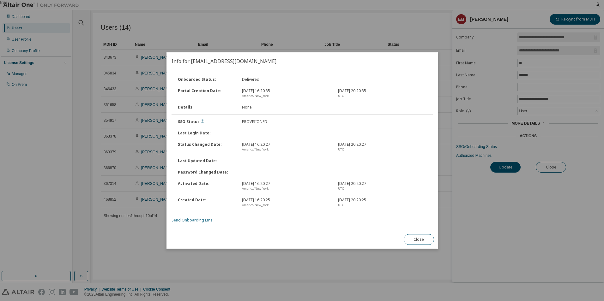 This screenshot has height=301, width=604. Describe the element at coordinates (206, 203) in the screenshot. I see `div: Created Date :` at that location.